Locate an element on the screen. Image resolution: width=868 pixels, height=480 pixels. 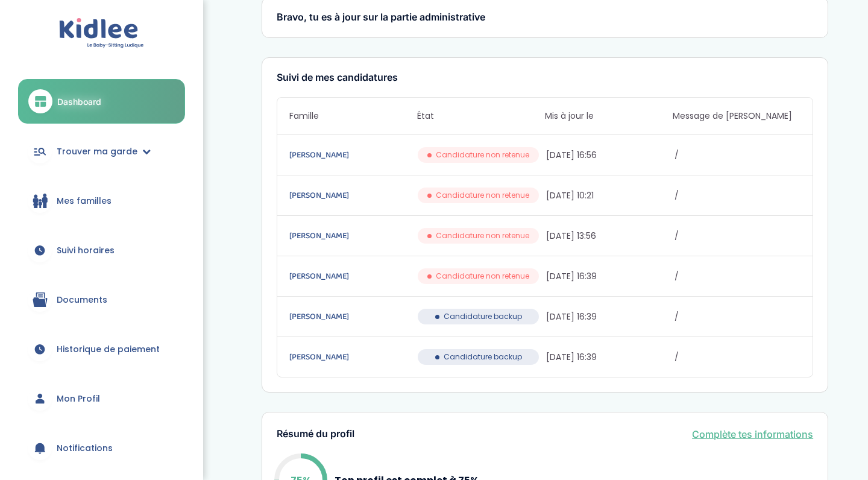
a: Historique de paiement is located at coordinates (102, 349).